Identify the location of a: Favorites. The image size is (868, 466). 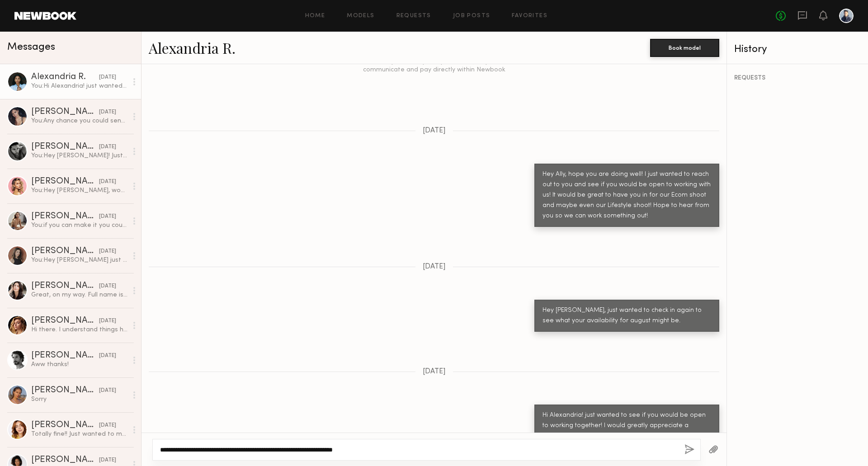
(529, 16).